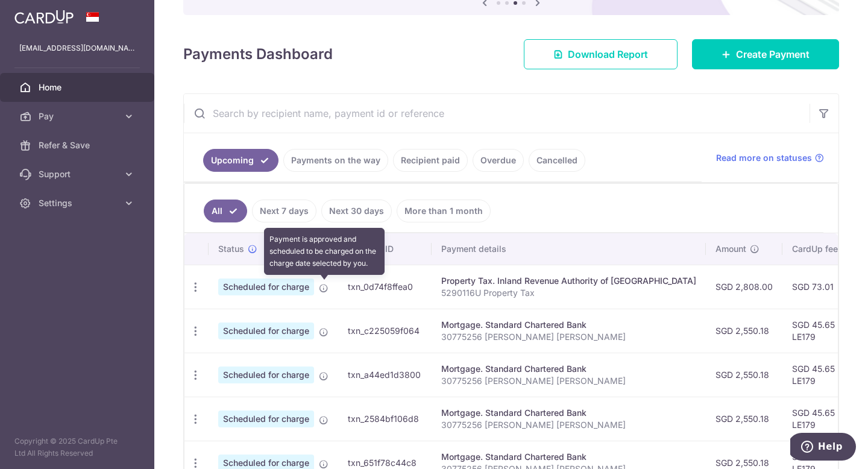 This screenshot has height=469, width=868. Describe the element at coordinates (384, 419) in the screenshot. I see `td: txn_2584bf106d8` at that location.